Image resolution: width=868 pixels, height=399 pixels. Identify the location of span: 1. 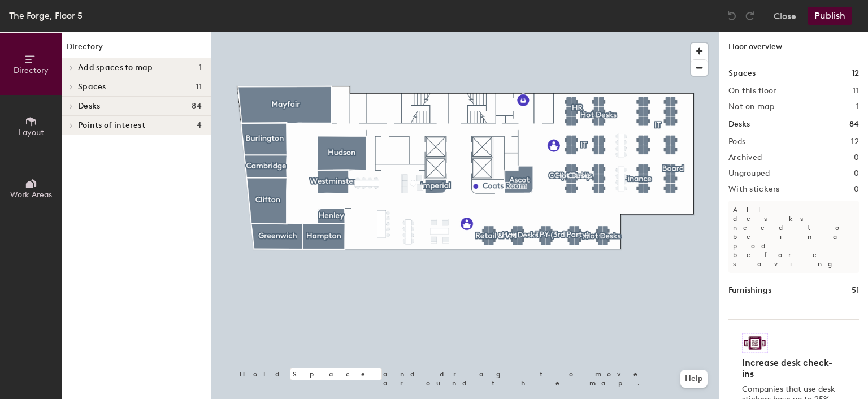
(200, 68).